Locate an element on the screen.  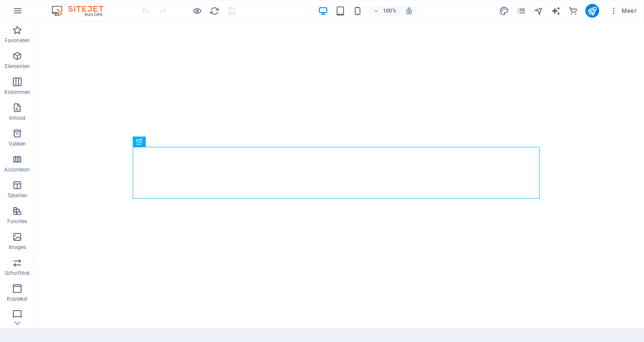
h6: 100% is located at coordinates (390, 11).